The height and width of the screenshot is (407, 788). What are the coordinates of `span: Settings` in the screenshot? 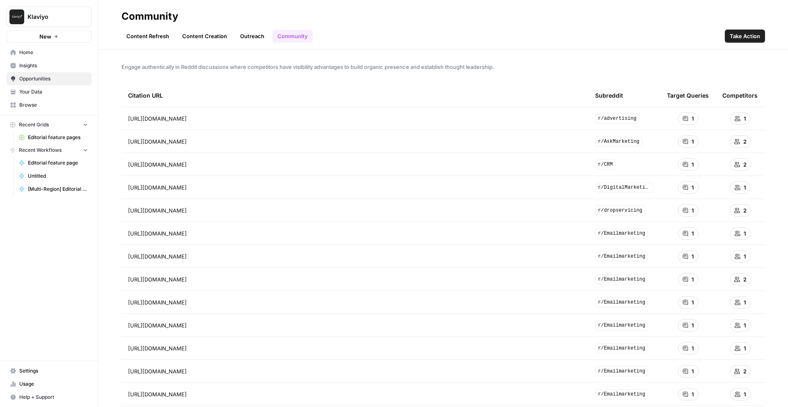 It's located at (53, 371).